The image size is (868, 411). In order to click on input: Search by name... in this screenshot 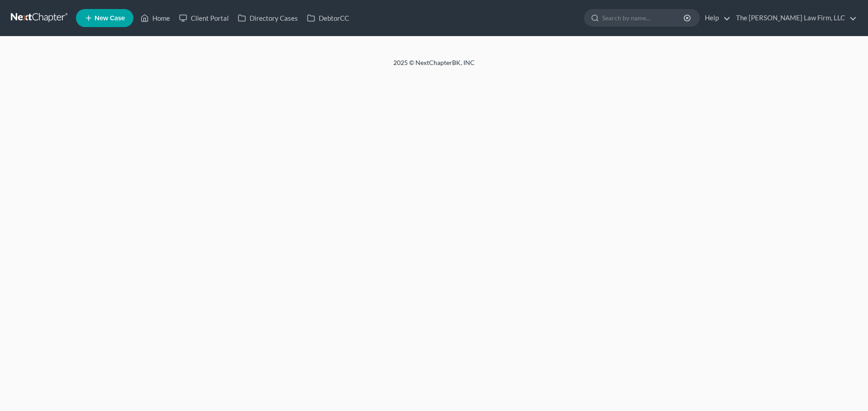, I will do `click(643, 18)`.